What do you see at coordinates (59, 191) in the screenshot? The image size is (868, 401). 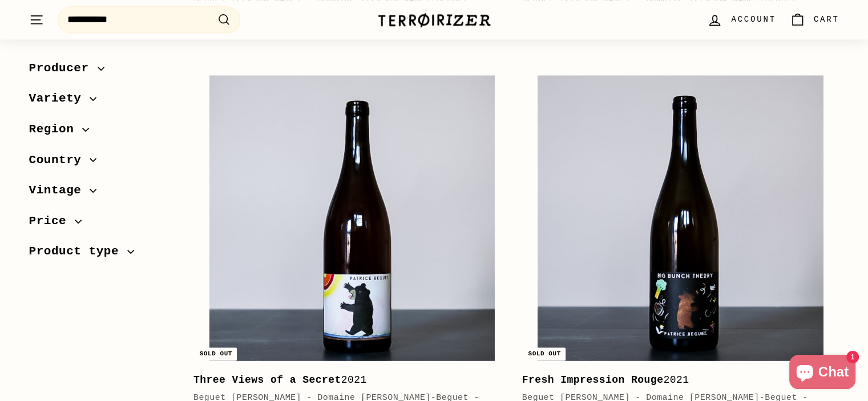 I see `span: Vintage` at bounding box center [59, 191].